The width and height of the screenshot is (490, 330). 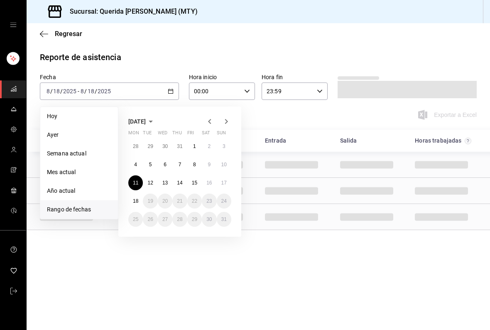 What do you see at coordinates (165, 220) in the screenshot?
I see `button: August 27, 2025` at bounding box center [165, 220].